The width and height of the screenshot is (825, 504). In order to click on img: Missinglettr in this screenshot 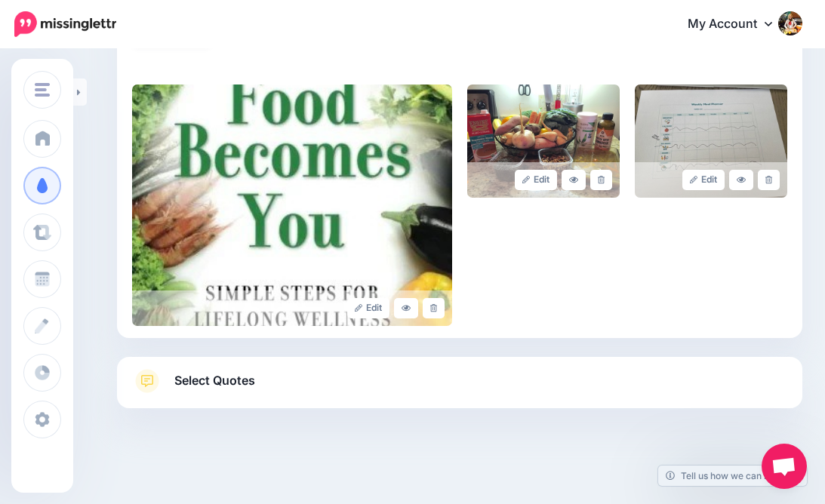, I will do `click(65, 24)`.